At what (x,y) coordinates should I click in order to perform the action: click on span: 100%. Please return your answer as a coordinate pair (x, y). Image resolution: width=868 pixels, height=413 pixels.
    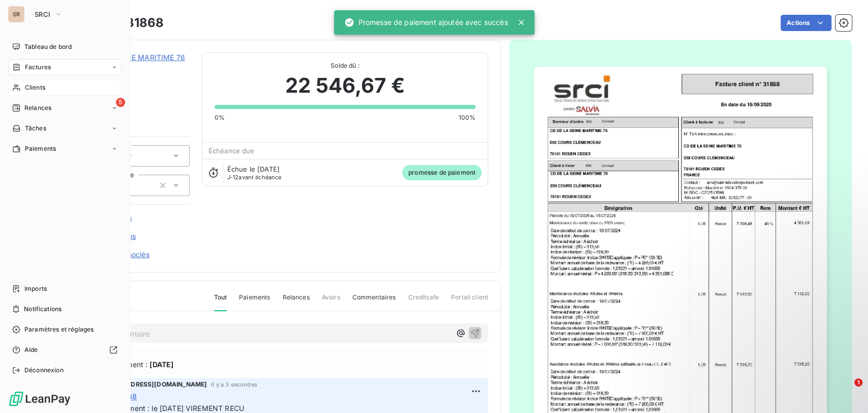
    Looking at the image, I should click on (466, 117).